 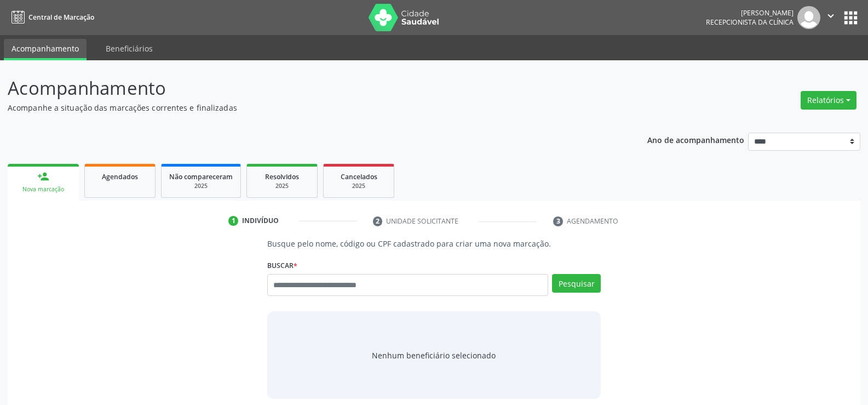 I want to click on span: Resolvidos, so click(x=282, y=177).